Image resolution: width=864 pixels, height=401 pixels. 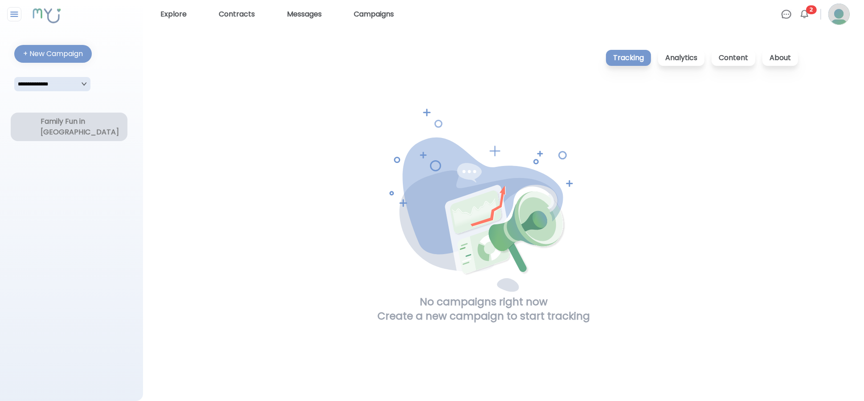 I want to click on p: Content, so click(x=733, y=58).